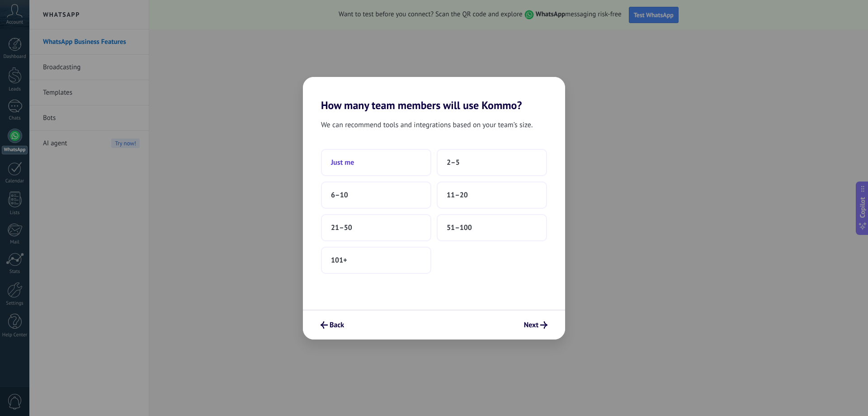 Image resolution: width=868 pixels, height=416 pixels. Describe the element at coordinates (376, 227) in the screenshot. I see `button: 21–50` at that location.